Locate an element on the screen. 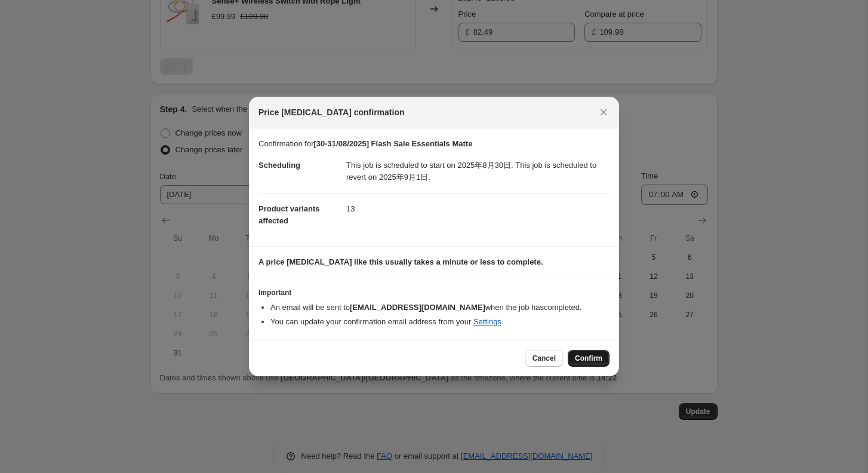 This screenshot has width=868, height=473. li: You can update your confirmation email address from your . is located at coordinates (440, 322).